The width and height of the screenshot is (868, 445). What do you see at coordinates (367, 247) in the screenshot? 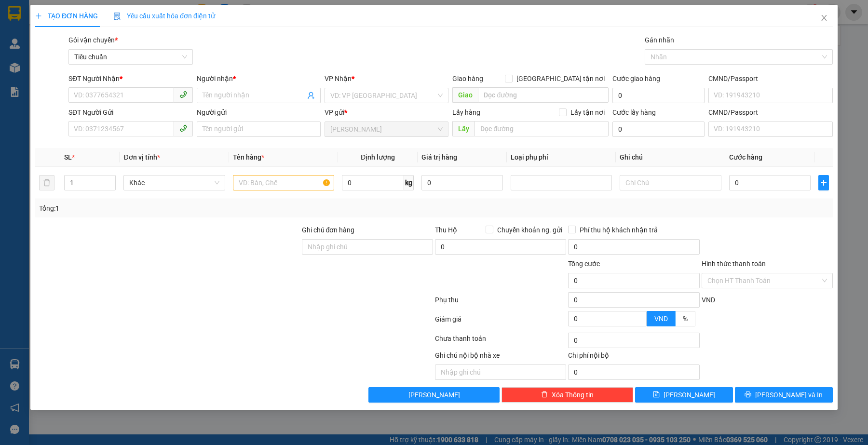
I see `input: Ghi chú đơn hàng` at bounding box center [367, 247].